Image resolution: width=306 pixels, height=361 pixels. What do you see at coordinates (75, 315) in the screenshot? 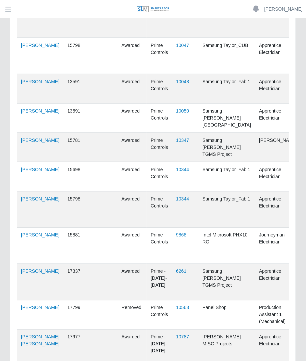
I see `td: 17799` at bounding box center [75, 315].